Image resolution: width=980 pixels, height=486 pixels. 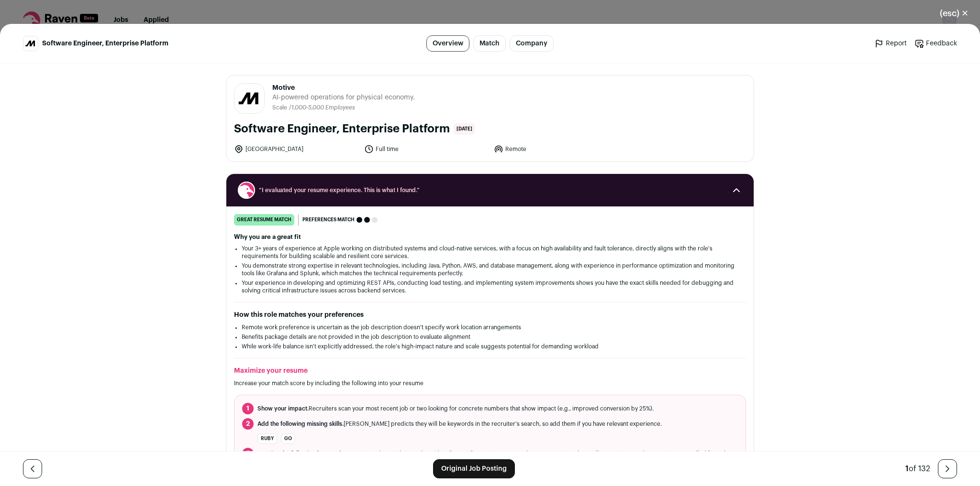 I want to click on span: 2, so click(x=248, y=424).